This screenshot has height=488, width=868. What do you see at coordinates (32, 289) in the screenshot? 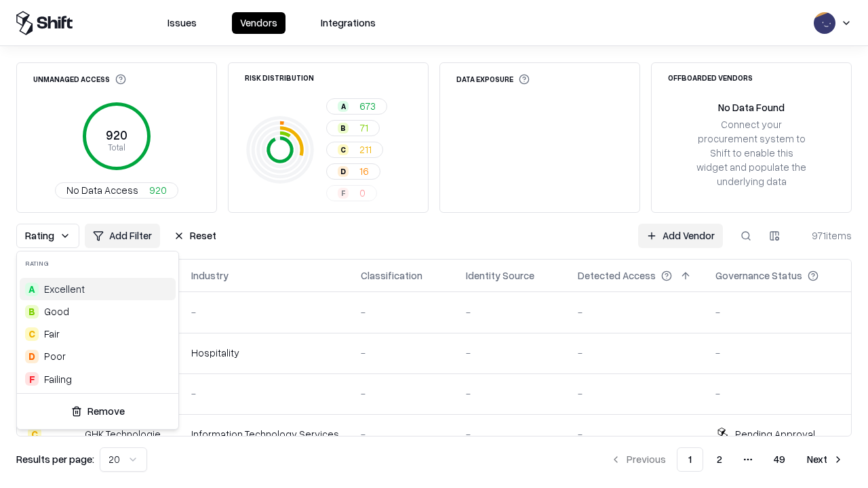
I see `div: A` at bounding box center [32, 289].